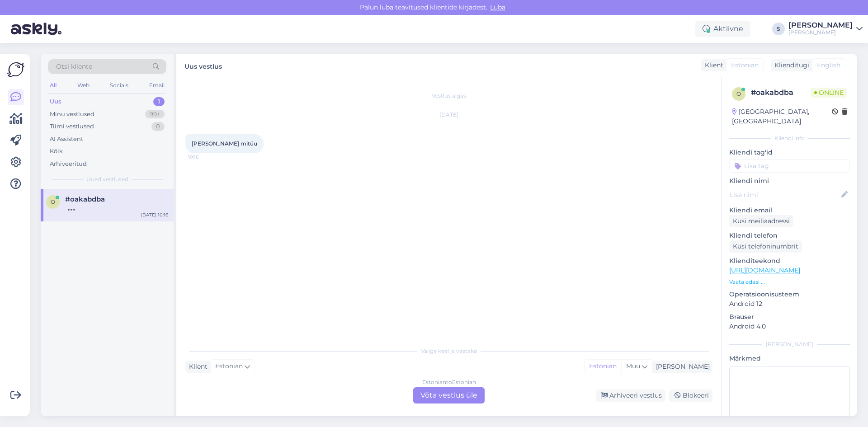 The height and width of the screenshot is (427, 868). I want to click on div: Küsi telefoninumbrit, so click(766, 247).